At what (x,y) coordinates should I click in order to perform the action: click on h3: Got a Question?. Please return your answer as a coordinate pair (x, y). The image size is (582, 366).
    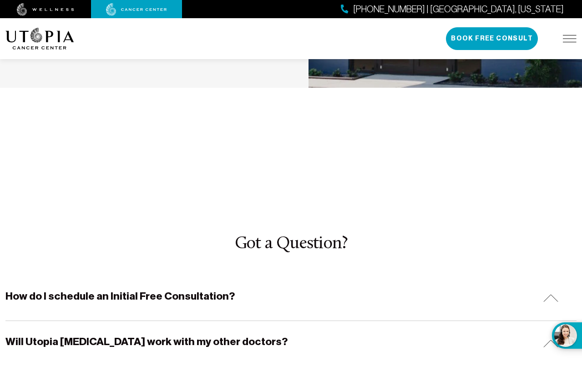
    Looking at the image, I should click on (291, 244).